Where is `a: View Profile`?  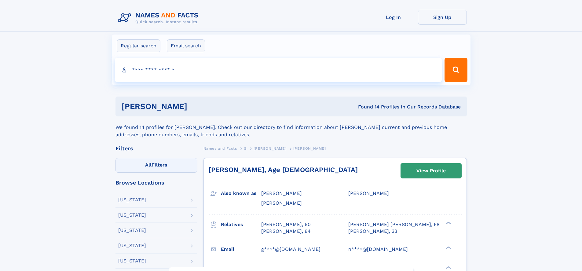
a: View Profile is located at coordinates (431, 171).